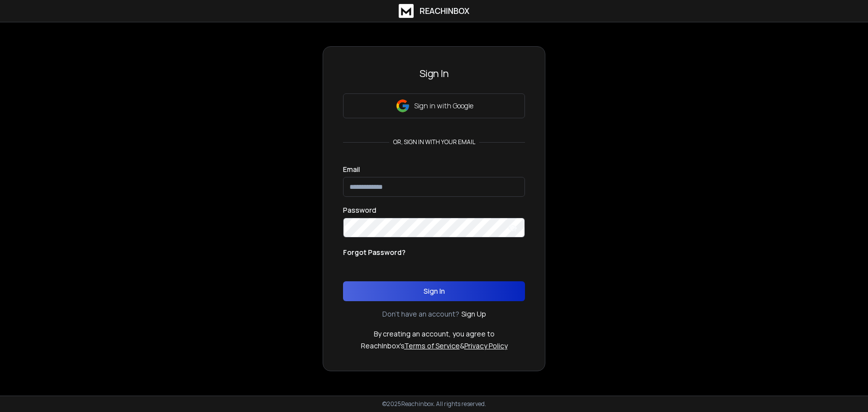 The image size is (868, 412). What do you see at coordinates (486, 345) in the screenshot?
I see `span: Privacy Policy` at bounding box center [486, 345].